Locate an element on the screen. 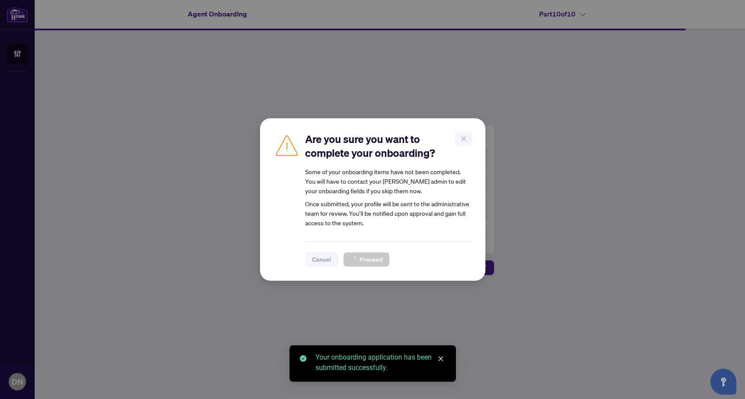 This screenshot has width=745, height=399. img: Caution Icon is located at coordinates (287, 145).